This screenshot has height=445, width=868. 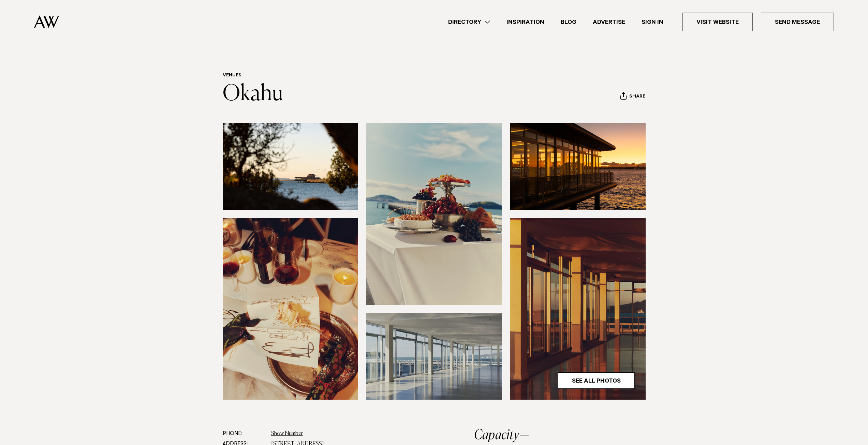 What do you see at coordinates (47, 22) in the screenshot?
I see `img: Auckland Weddings Logo` at bounding box center [47, 22].